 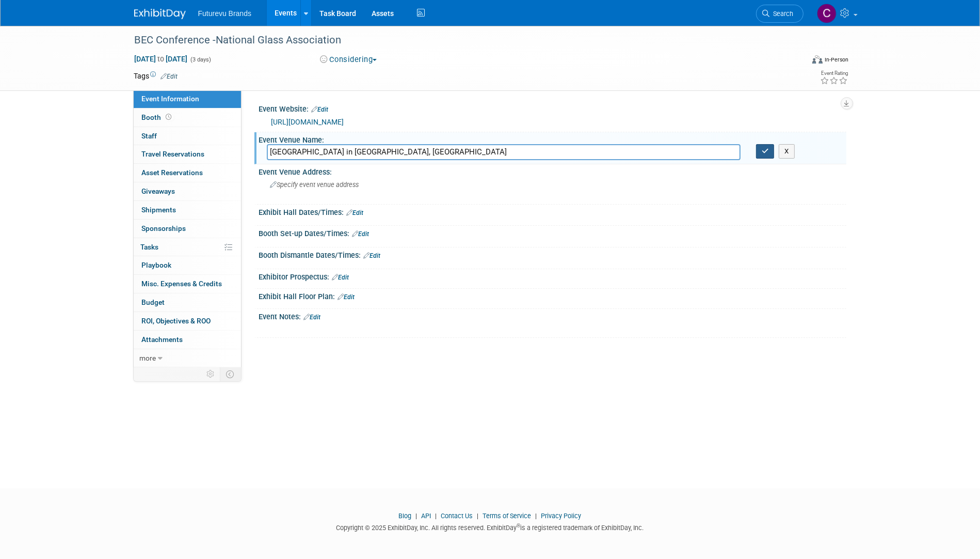 What do you see at coordinates (315, 184) in the screenshot?
I see `span: Specify event venue address` at bounding box center [315, 184].